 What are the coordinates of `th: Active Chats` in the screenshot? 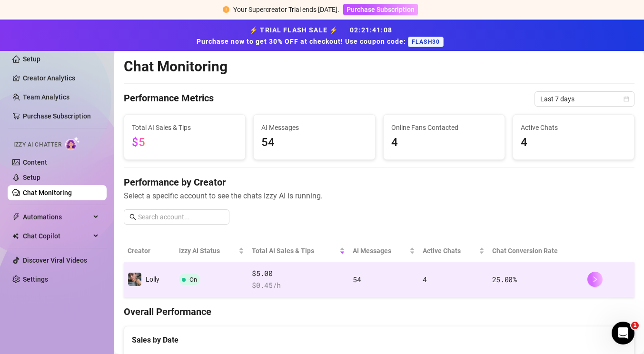 It's located at (453, 251).